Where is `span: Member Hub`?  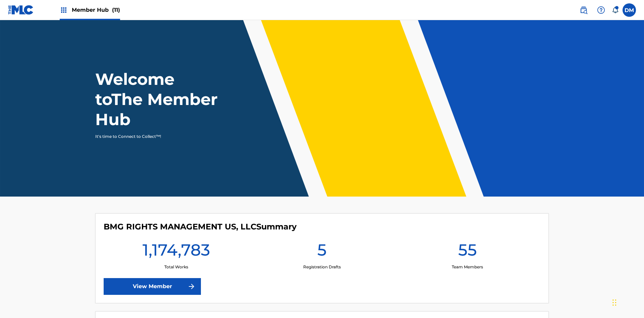
span: Member Hub is located at coordinates (96, 10).